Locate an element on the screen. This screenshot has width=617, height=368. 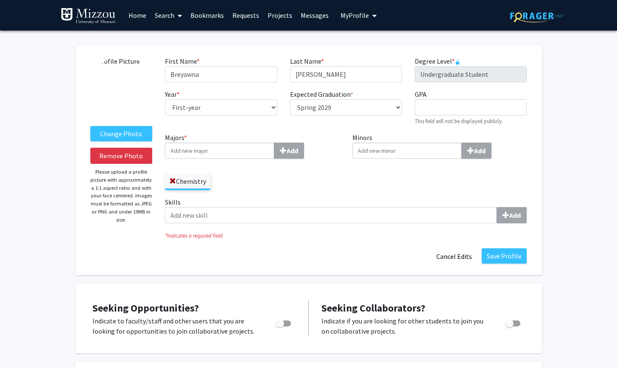
svg: This information is provided and automatically updated by University of Missouri and is not edita... is located at coordinates (458, 62).